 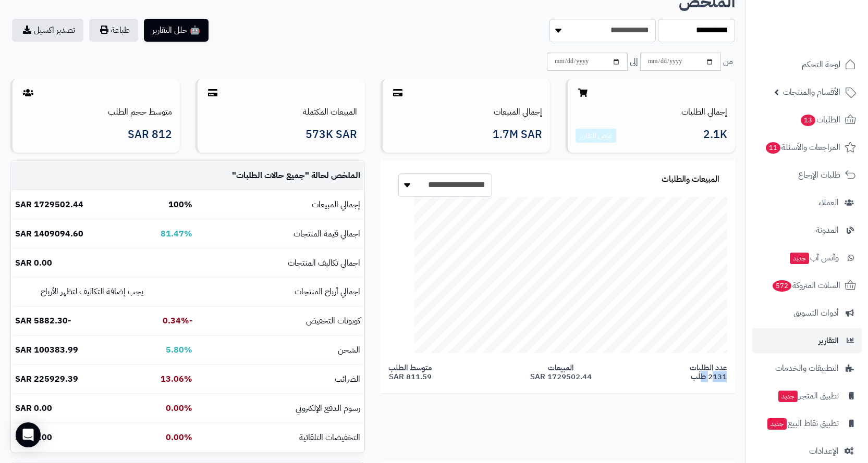 What do you see at coordinates (179, 350) in the screenshot?
I see `b: 5.80%` at bounding box center [179, 350].